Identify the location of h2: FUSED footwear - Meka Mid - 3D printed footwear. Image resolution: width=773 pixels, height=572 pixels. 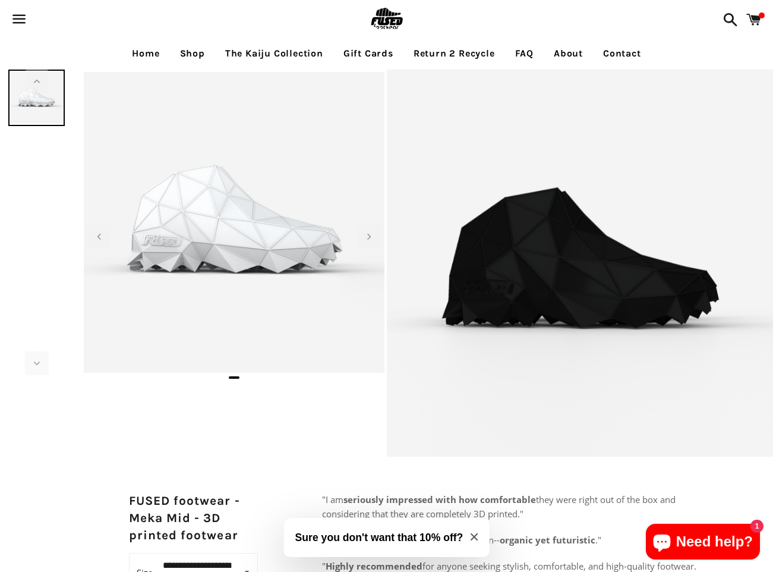
(193, 518).